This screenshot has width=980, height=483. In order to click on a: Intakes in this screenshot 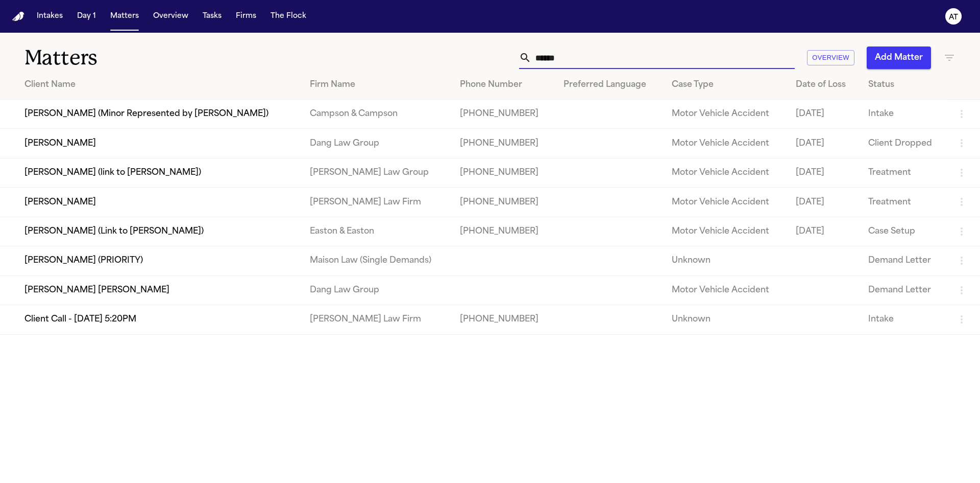, I will do `click(50, 16)`.